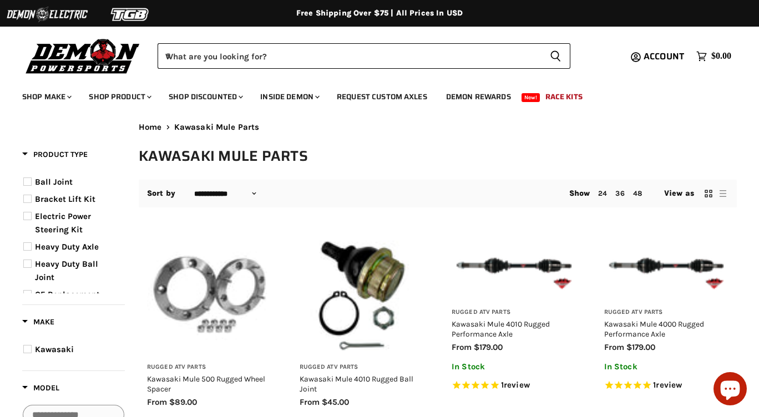 This screenshot has height=417, width=759. I want to click on a: Inside Demon, so click(289, 97).